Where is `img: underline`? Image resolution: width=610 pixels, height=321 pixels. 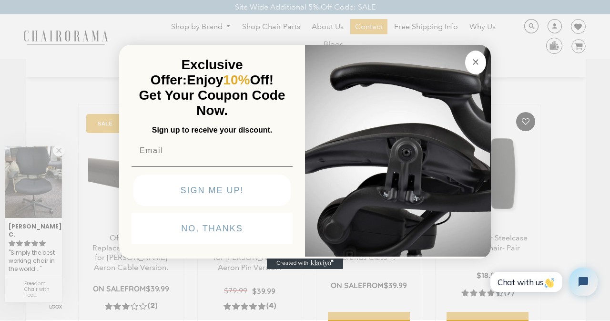 img: underline is located at coordinates (212, 166).